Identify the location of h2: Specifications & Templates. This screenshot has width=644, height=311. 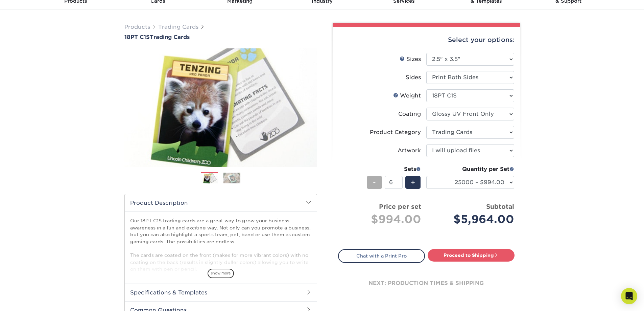
(221, 292).